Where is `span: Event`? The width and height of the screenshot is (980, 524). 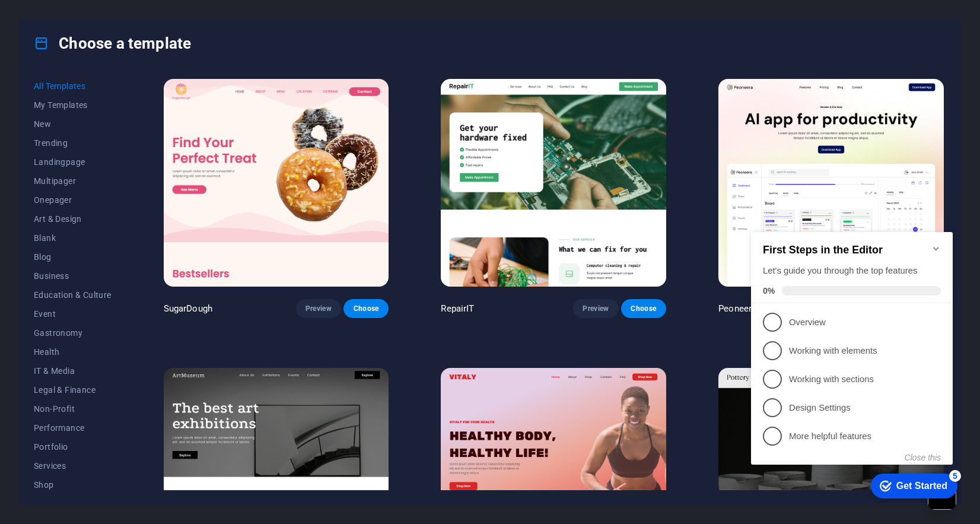 span: Event is located at coordinates (72, 314).